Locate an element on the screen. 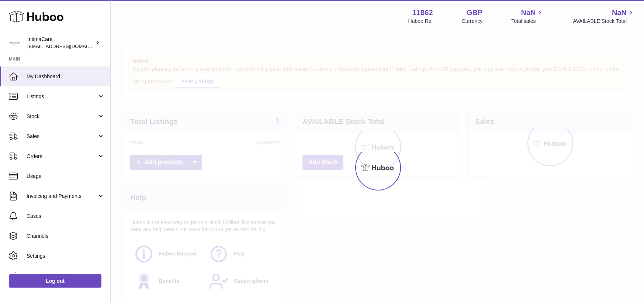 This screenshot has width=644, height=302. span: Invoicing and Payments is located at coordinates (62, 196).